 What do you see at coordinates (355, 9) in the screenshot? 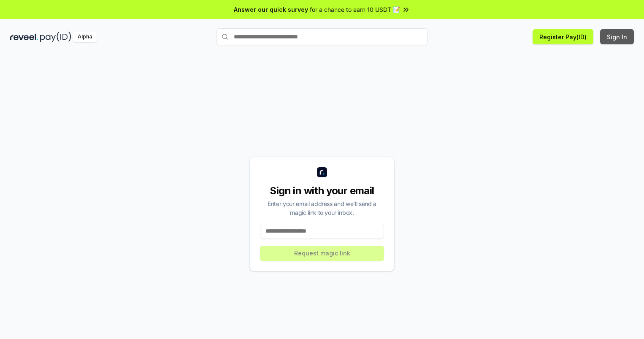
I see `span: for a chance to earn 10 USDT 📝` at bounding box center [355, 9].